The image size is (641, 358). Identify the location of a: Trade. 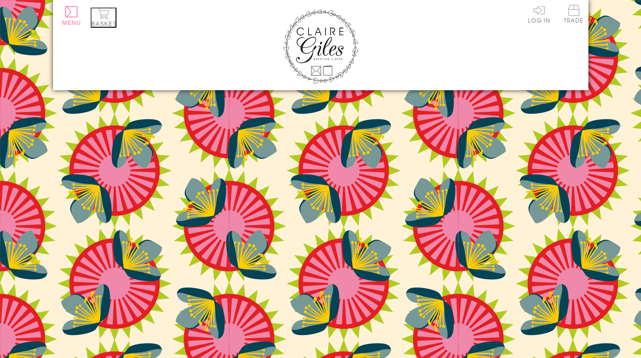
(574, 15).